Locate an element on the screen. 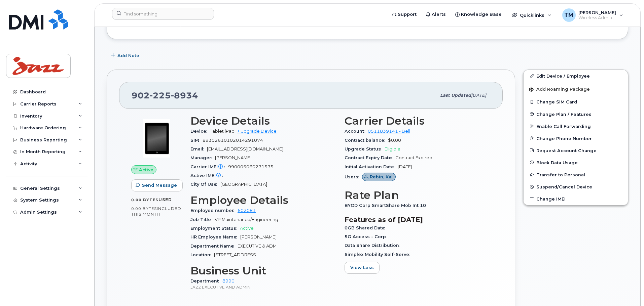 Image resolution: width=644 pixels, height=306 pixels. span: HR Employee Name is located at coordinates (215, 237).